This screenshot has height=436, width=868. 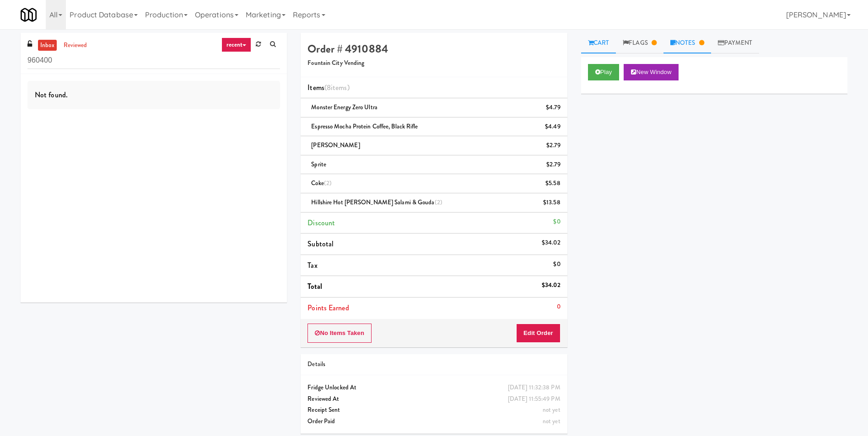 What do you see at coordinates (736, 43) in the screenshot?
I see `a: Payment` at bounding box center [736, 43].